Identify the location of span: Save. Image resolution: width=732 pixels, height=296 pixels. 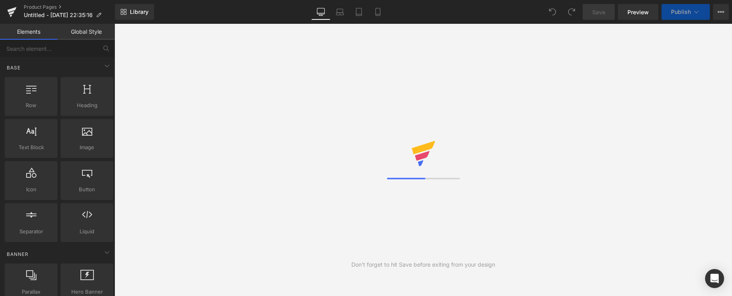
(599, 12).